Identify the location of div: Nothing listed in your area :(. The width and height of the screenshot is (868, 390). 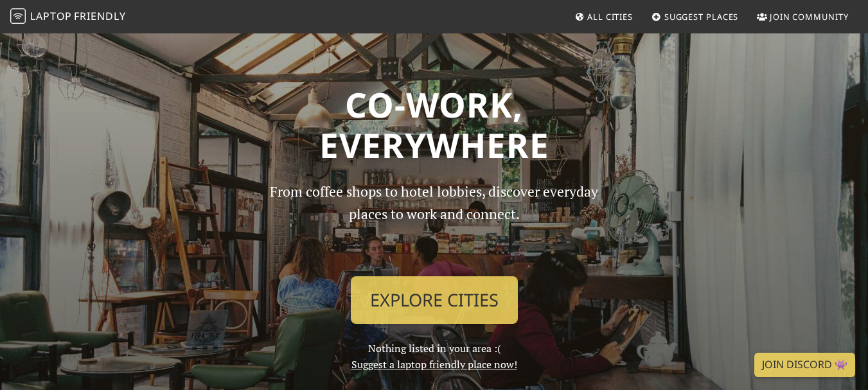
(434, 277).